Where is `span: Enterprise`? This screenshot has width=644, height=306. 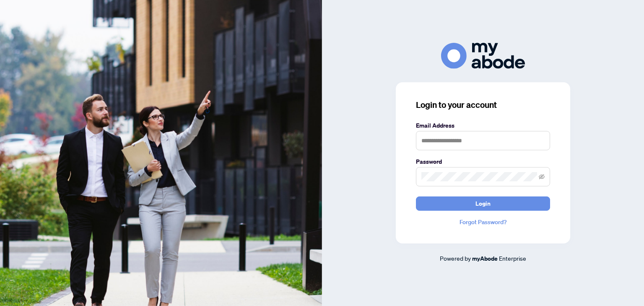
span: Enterprise is located at coordinates (512, 258).